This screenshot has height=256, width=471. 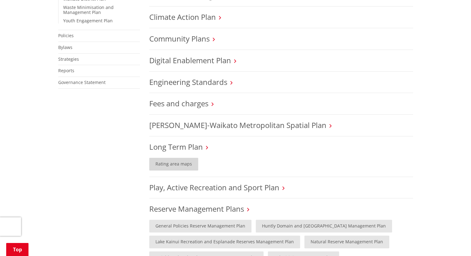 What do you see at coordinates (179, 38) in the screenshot?
I see `a: Community Plans` at bounding box center [179, 38].